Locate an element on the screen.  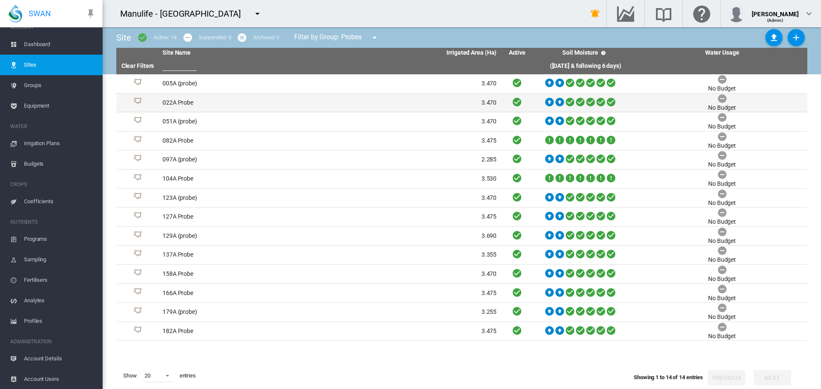
div: Site Id: 11926 is located at coordinates (138, 293).